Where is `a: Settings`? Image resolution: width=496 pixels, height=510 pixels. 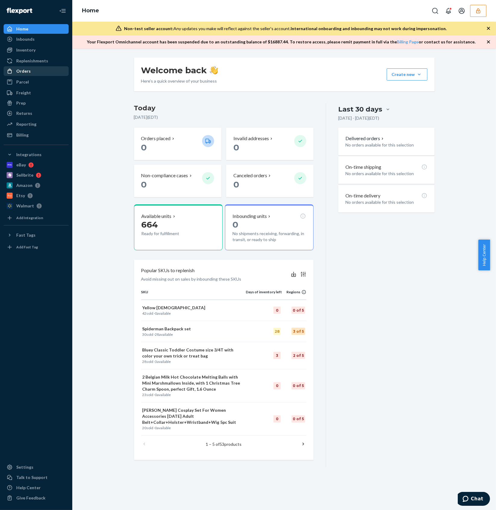
a: Settings is located at coordinates (36, 467).